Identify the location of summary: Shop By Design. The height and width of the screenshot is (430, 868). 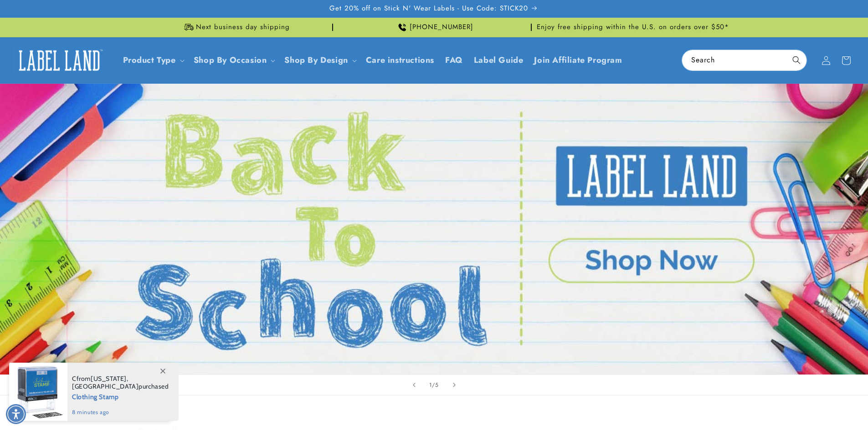
(320, 60).